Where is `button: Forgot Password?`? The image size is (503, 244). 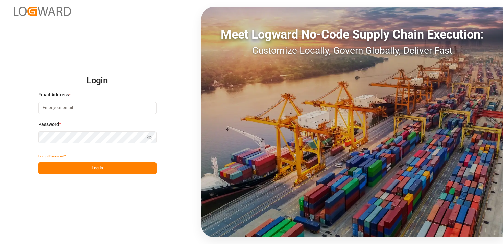 button: Forgot Password? is located at coordinates (52, 156).